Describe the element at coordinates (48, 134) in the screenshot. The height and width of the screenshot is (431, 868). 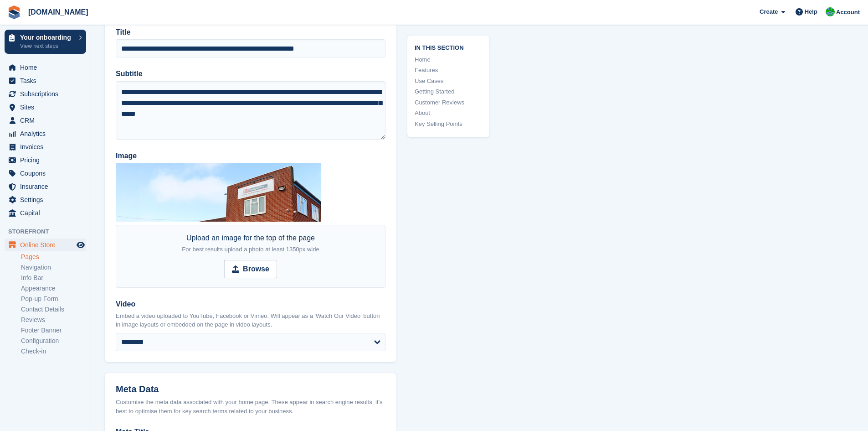
I see `span: Analytics` at that location.